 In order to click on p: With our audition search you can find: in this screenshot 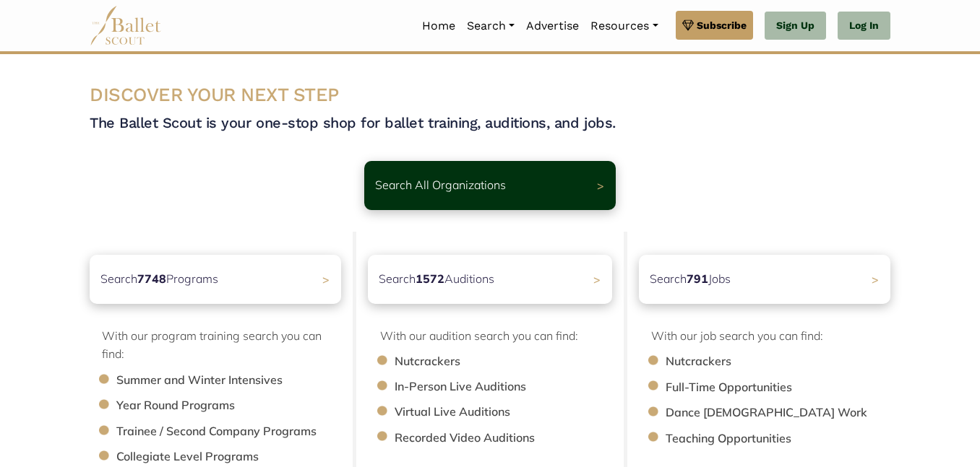, I will do `click(496, 336)`.